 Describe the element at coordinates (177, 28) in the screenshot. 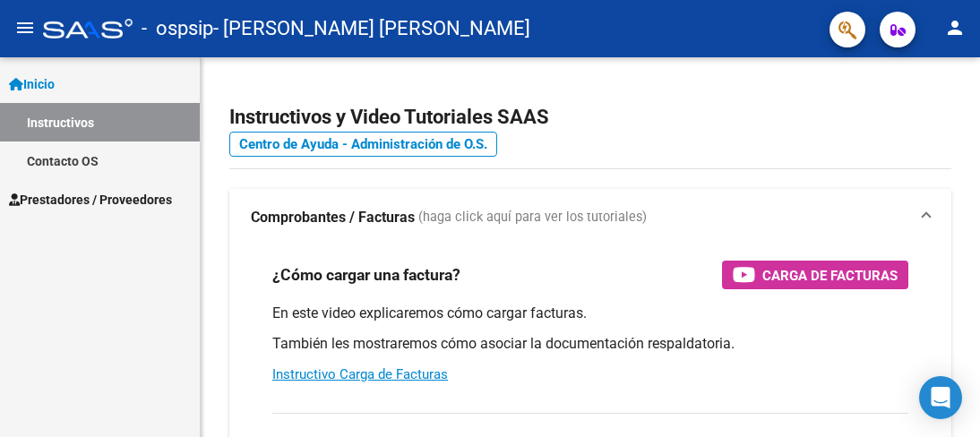

I see `span: - ospsip` at that location.